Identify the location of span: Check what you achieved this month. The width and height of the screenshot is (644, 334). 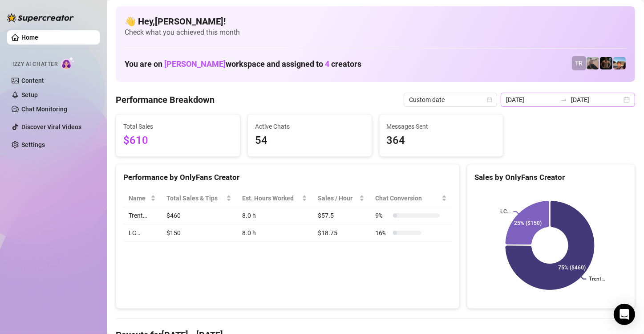
(375, 32).